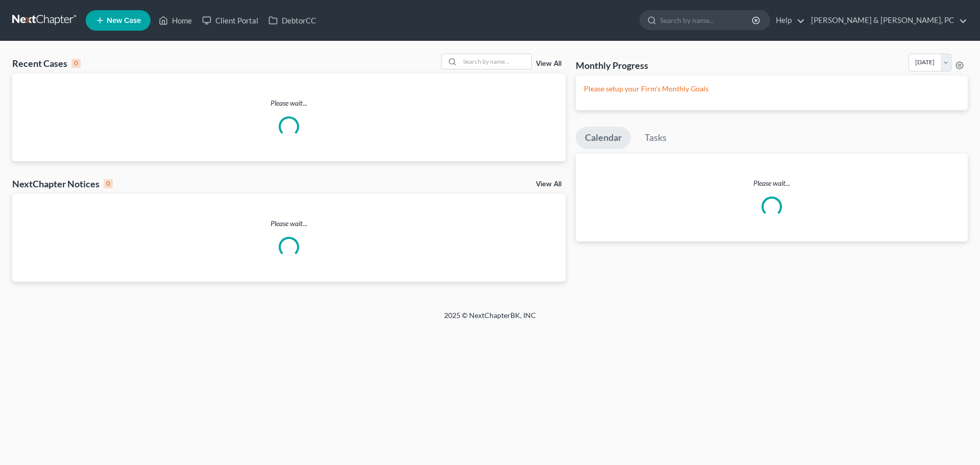 The image size is (980, 465). What do you see at coordinates (123, 20) in the screenshot?
I see `span: New Case` at bounding box center [123, 20].